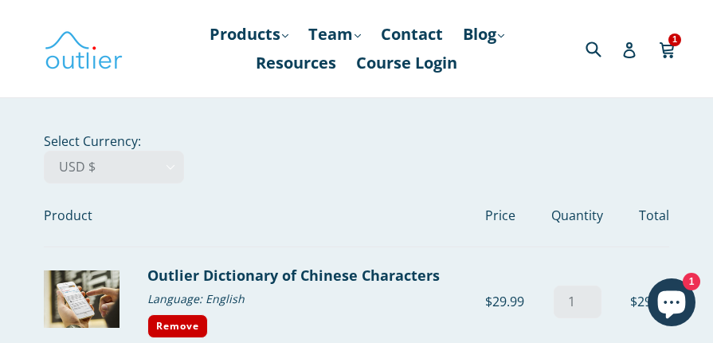 The image size is (713, 343). What do you see at coordinates (512, 215) in the screenshot?
I see `th: Price` at bounding box center [512, 215].